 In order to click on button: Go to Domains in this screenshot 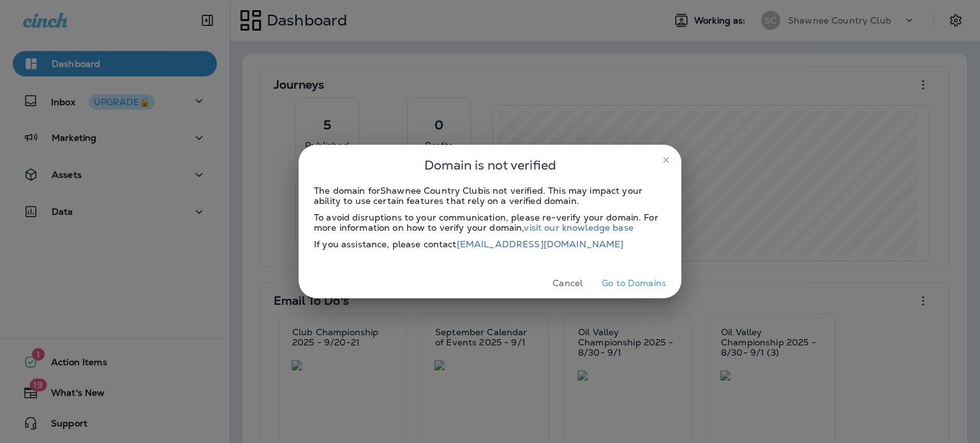, I will do `click(633, 283)`.